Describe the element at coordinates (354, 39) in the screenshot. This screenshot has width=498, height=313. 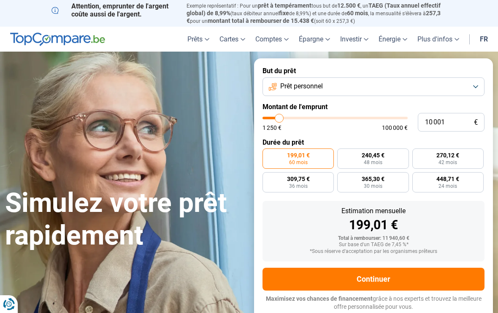
I see `a: Investir` at that location.